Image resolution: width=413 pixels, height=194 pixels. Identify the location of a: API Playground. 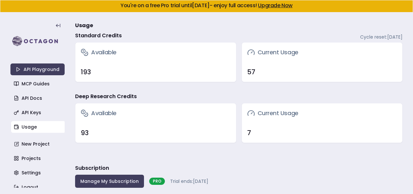
(38, 69).